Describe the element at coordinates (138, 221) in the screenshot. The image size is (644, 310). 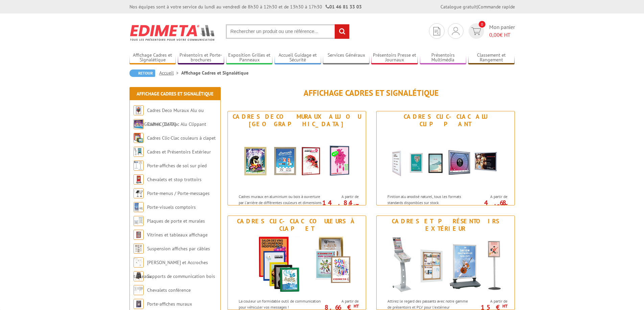
I see `img: Plaques de porte et murales` at that location.